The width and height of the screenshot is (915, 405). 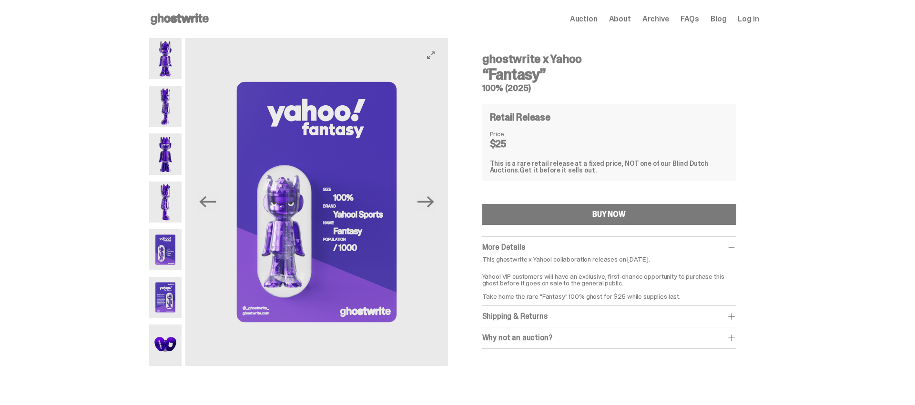 I want to click on div: Why not an auction?, so click(x=609, y=338).